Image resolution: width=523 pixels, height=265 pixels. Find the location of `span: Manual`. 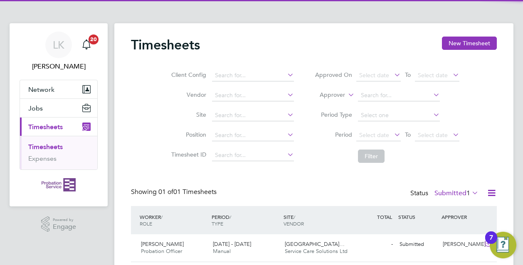

span: Manual is located at coordinates (222, 251).